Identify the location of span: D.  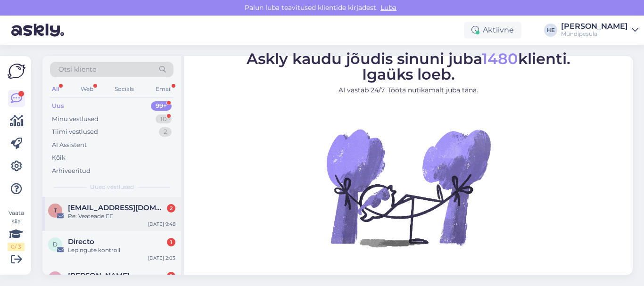
(55, 244).